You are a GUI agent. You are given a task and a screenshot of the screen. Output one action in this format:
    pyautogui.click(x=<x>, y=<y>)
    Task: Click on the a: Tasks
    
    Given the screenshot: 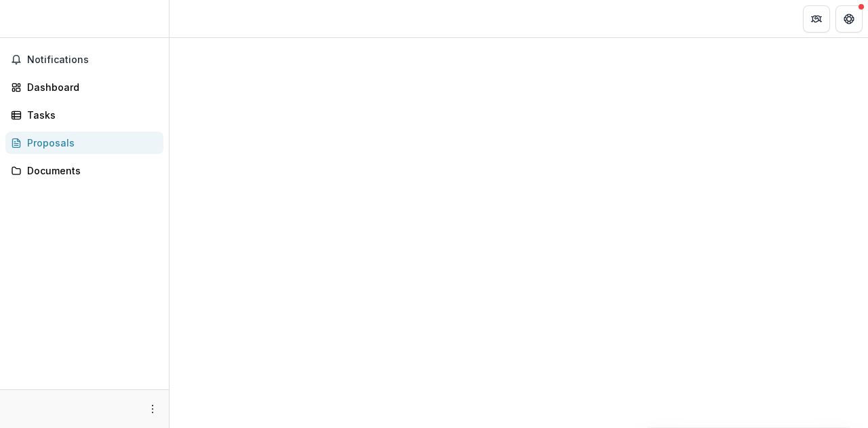 What is the action you would take?
    pyautogui.click(x=84, y=115)
    